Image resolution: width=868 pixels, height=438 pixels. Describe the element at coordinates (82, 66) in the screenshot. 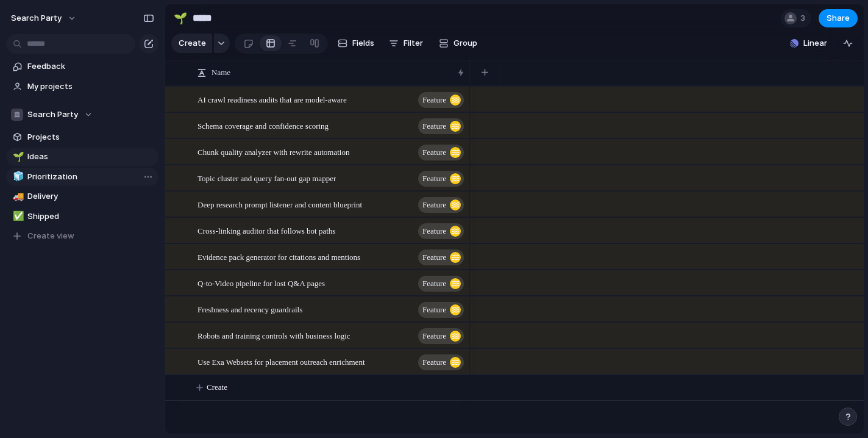

I see `a: Feedback` at that location.